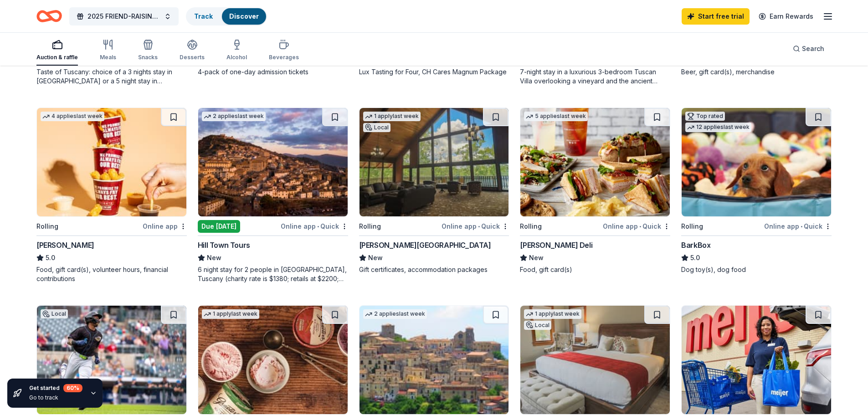 This screenshot has width=868, height=415. What do you see at coordinates (244, 16) in the screenshot?
I see `a: Discover` at bounding box center [244, 16].